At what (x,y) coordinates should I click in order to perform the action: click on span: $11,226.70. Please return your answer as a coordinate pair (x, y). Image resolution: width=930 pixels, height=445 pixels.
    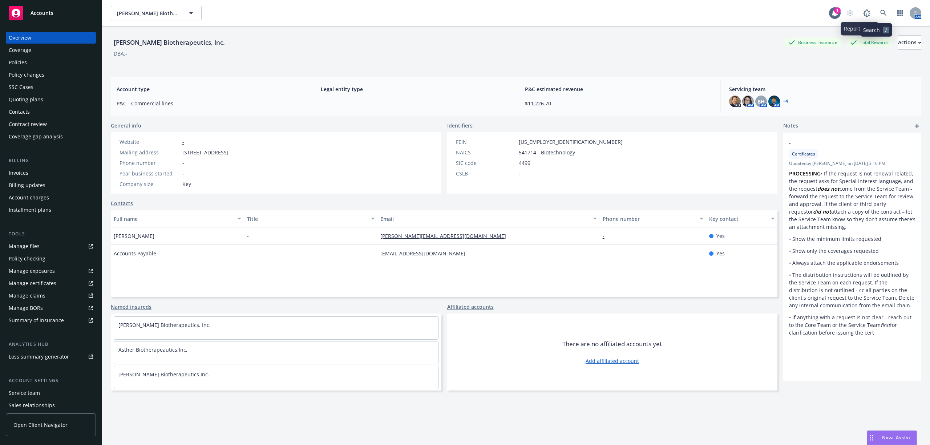
    Looking at the image, I should click on (618, 103).